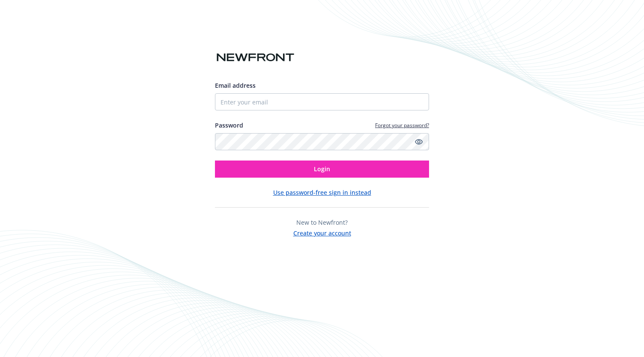 Image resolution: width=644 pixels, height=357 pixels. I want to click on span: Email address, so click(235, 85).